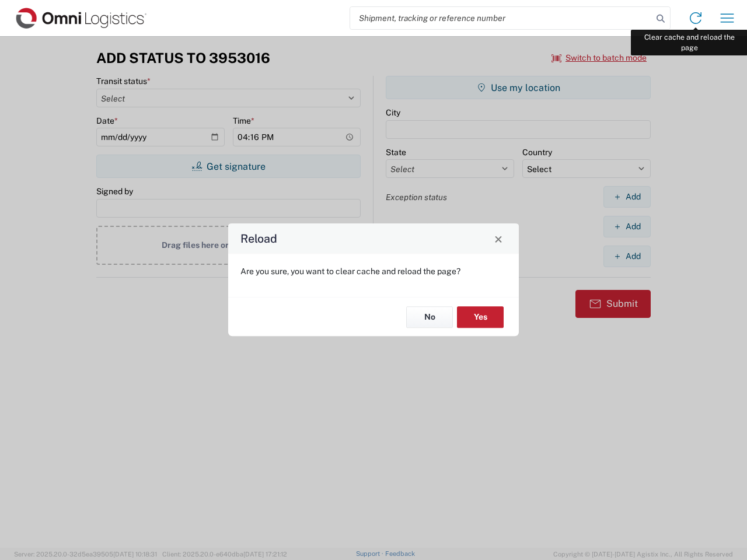 The image size is (747, 560). I want to click on p: Are you sure, you want to clear cache and reload the page?, so click(374, 271).